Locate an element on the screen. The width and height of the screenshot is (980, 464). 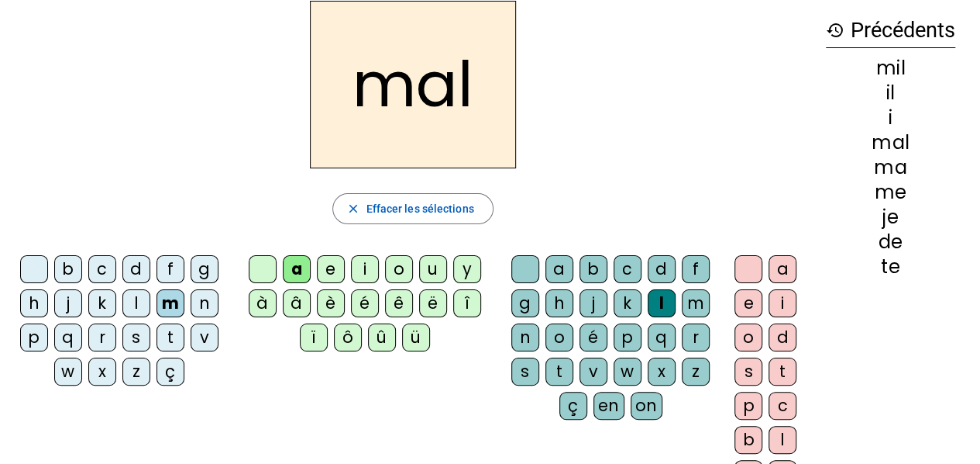
div: u is located at coordinates (433, 269).